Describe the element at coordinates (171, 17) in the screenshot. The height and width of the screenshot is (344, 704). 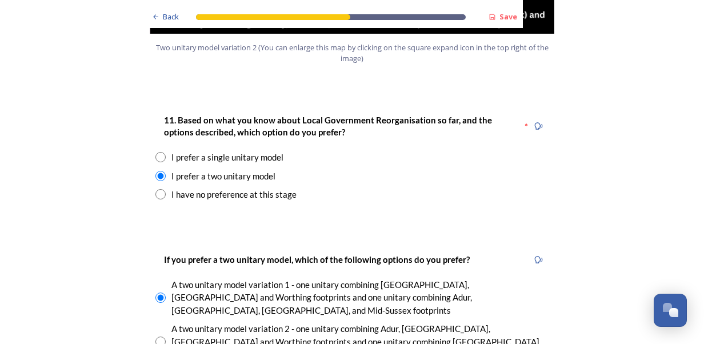
I see `span: Back` at that location.